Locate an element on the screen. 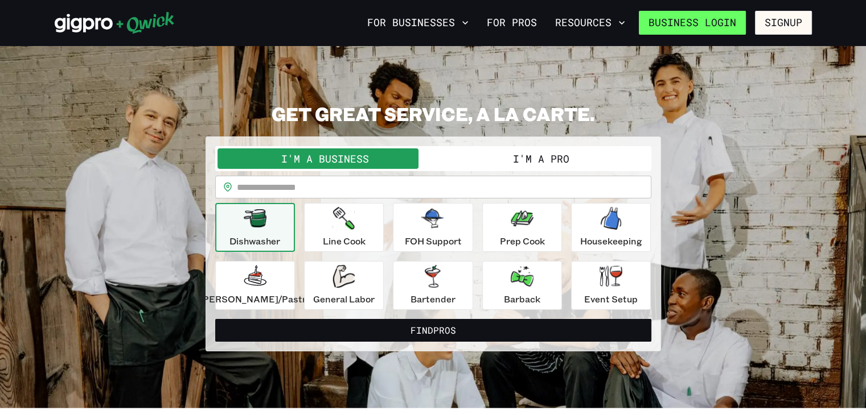 This screenshot has height=415, width=866. p: Barback is located at coordinates (522, 299).